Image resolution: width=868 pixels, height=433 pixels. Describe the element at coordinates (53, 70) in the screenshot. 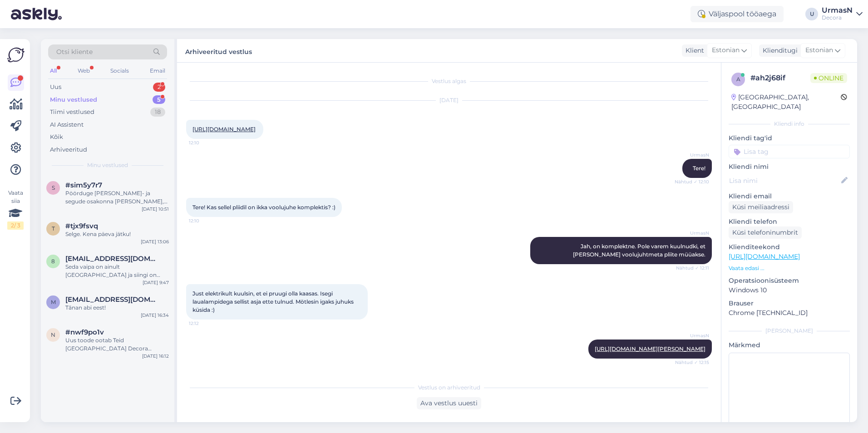

I see `div: All` at that location.